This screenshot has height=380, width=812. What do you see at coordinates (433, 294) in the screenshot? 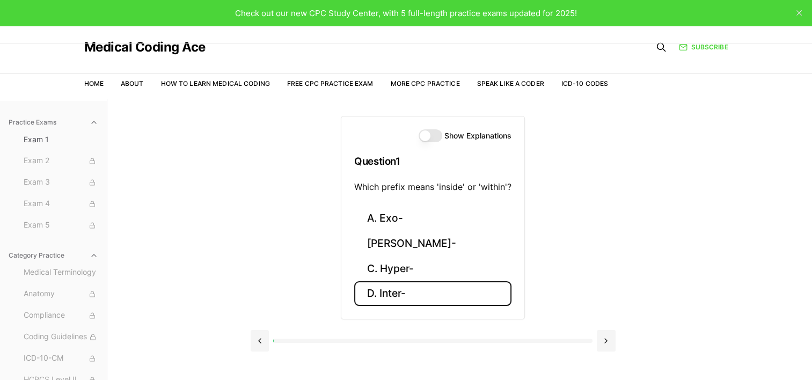
I see `button: D. Inter-` at bounding box center [433, 294].